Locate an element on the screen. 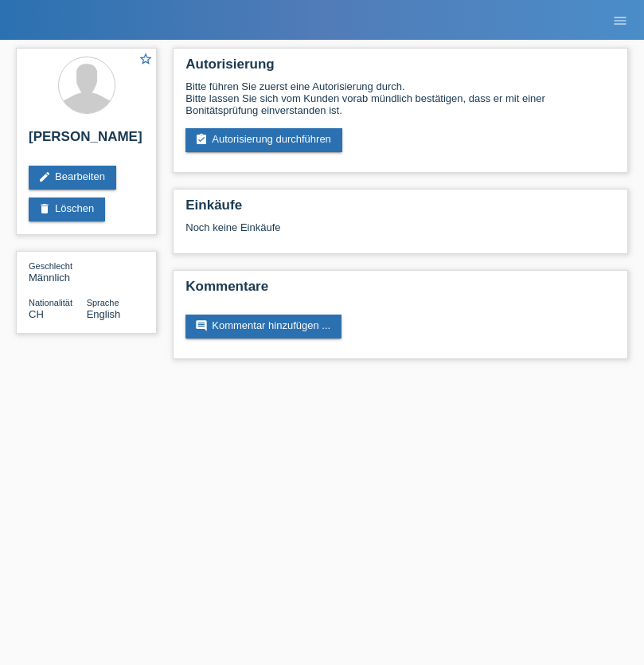 This screenshot has width=644, height=665. span: English is located at coordinates (104, 314).